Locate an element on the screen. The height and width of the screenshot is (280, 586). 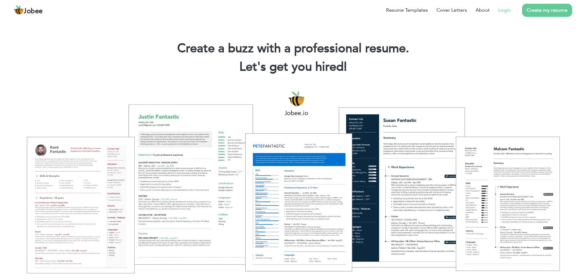
a: Resume Templates is located at coordinates (407, 10).